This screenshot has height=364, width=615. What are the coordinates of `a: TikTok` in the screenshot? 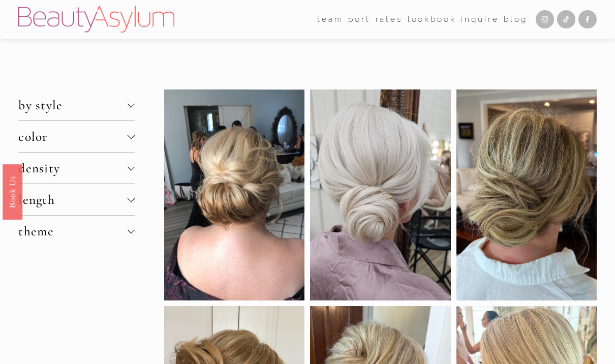 It's located at (566, 19).